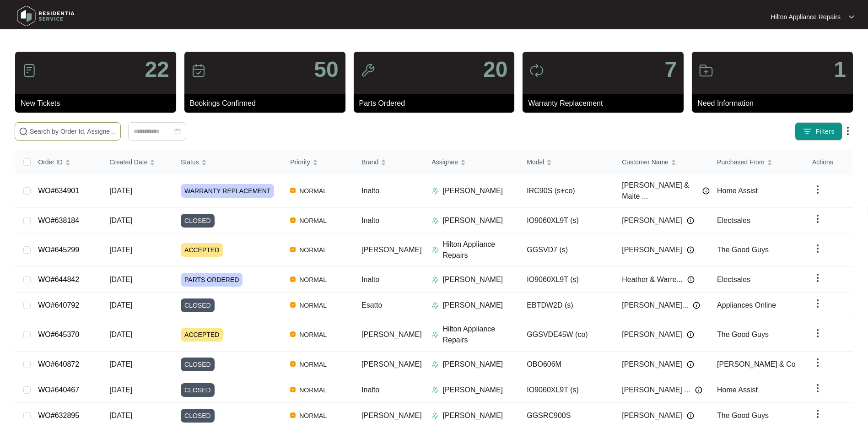  Describe the element at coordinates (807, 132) in the screenshot. I see `img: filter icon` at that location.